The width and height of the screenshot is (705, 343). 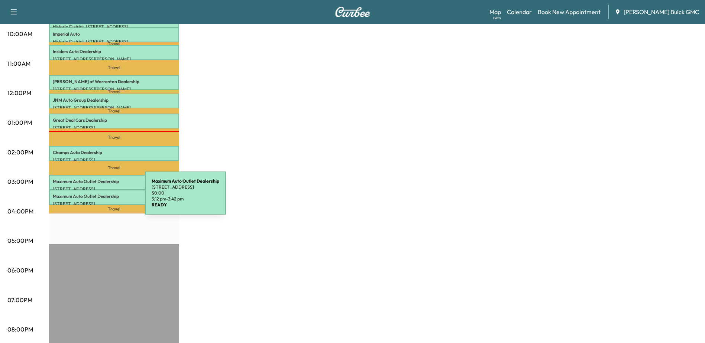 I want to click on div: Beta, so click(x=497, y=18).